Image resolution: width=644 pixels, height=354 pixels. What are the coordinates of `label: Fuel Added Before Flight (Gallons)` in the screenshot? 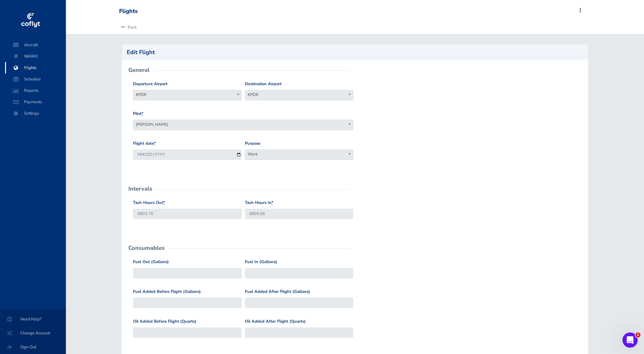 It's located at (167, 291).